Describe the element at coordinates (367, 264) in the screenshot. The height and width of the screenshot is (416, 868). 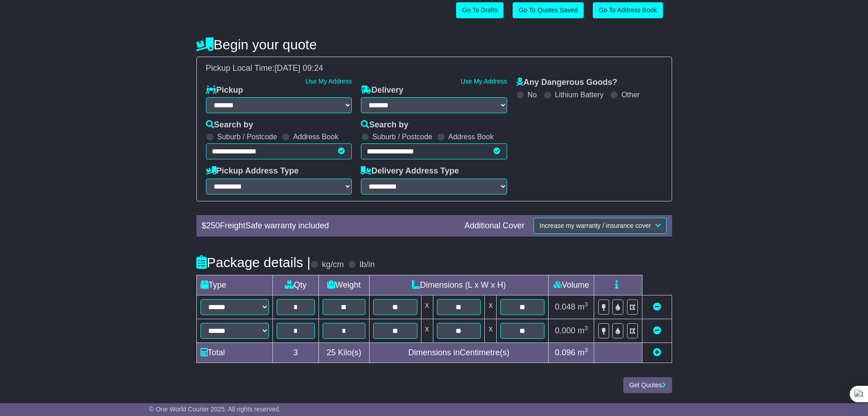
I see `label: lb/in` at that location.